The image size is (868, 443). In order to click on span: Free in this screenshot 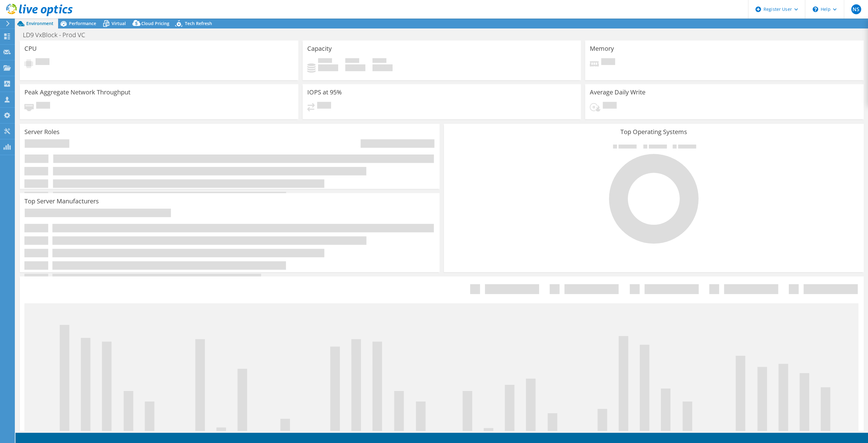, I will do `click(352, 61)`.